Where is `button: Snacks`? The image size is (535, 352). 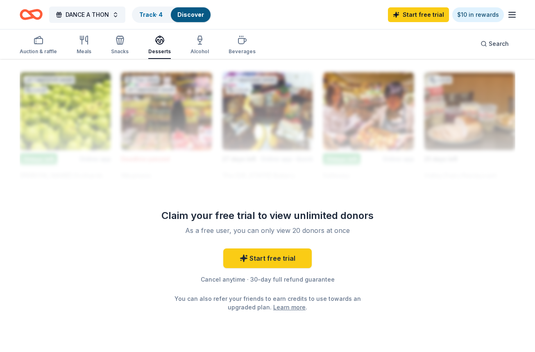
button: Snacks is located at coordinates (120, 45).